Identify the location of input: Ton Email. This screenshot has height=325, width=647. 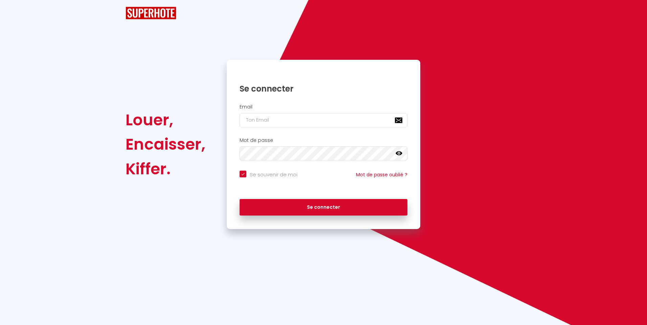
(323, 120).